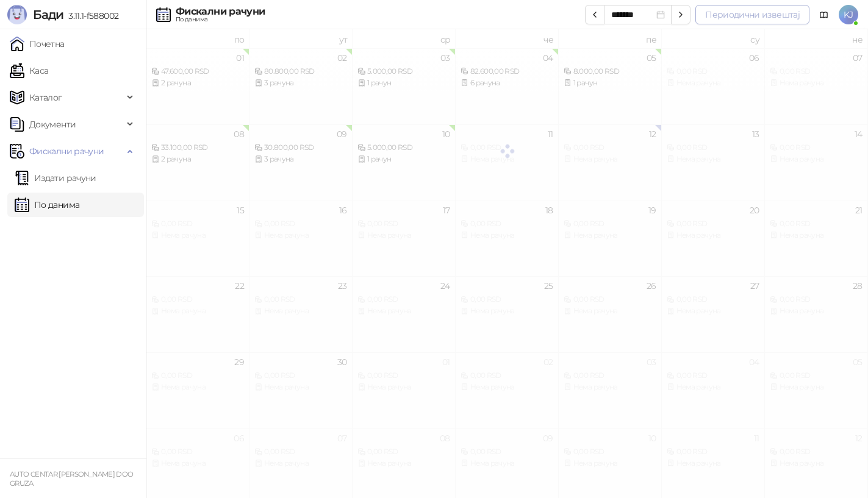 This screenshot has width=868, height=498. I want to click on div: Фискални рачуни, so click(221, 12).